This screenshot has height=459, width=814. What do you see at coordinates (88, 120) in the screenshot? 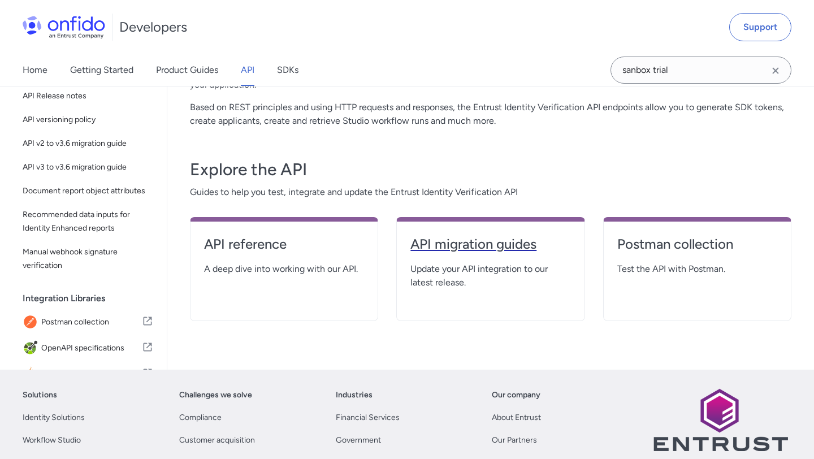
I see `span: API versioning policy` at bounding box center [88, 120].